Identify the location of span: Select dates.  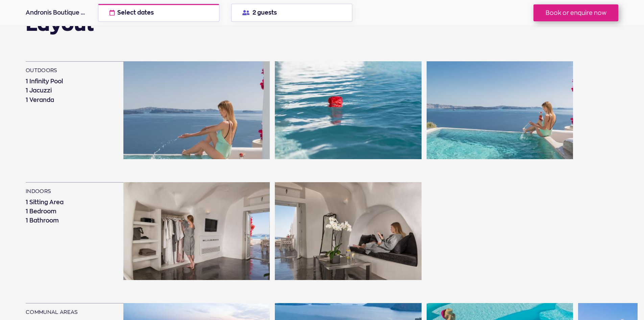
(135, 13).